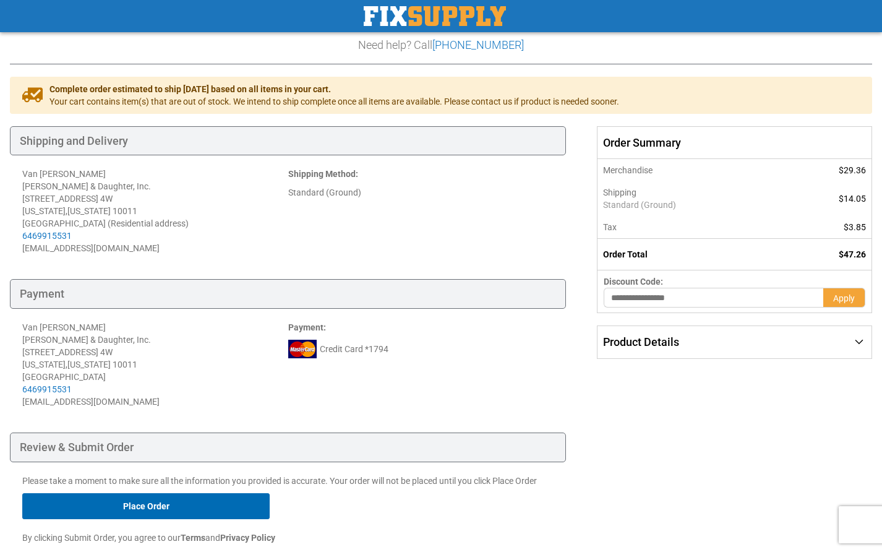 The image size is (882, 552). What do you see at coordinates (691, 205) in the screenshot?
I see `span: Standard (Ground)` at bounding box center [691, 205].